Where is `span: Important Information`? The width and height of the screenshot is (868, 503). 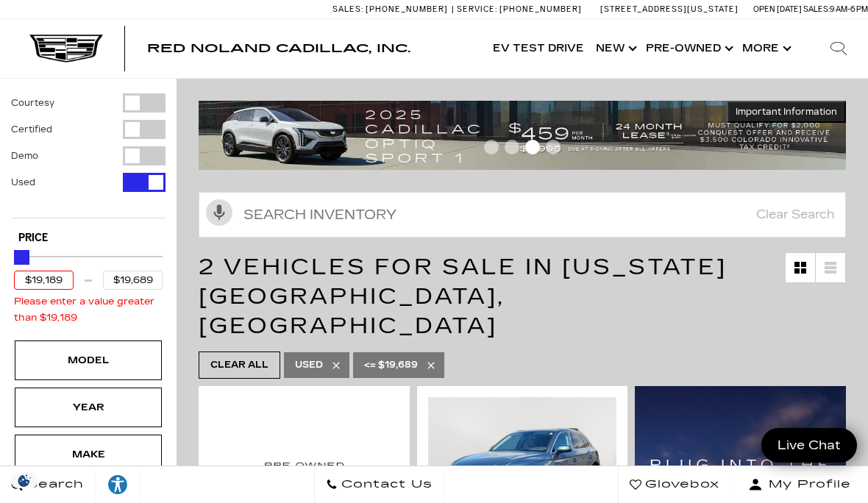 span: Important Information is located at coordinates (786, 112).